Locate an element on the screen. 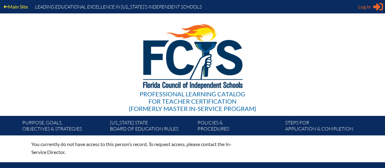  a: Purpose, goals,objectives & strategies is located at coordinates (64, 127).